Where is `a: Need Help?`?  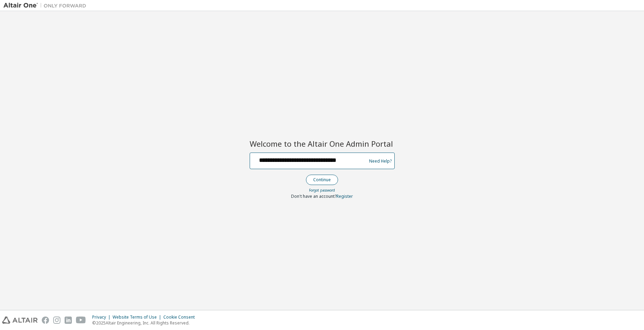 a: Need Help? is located at coordinates (380, 161).